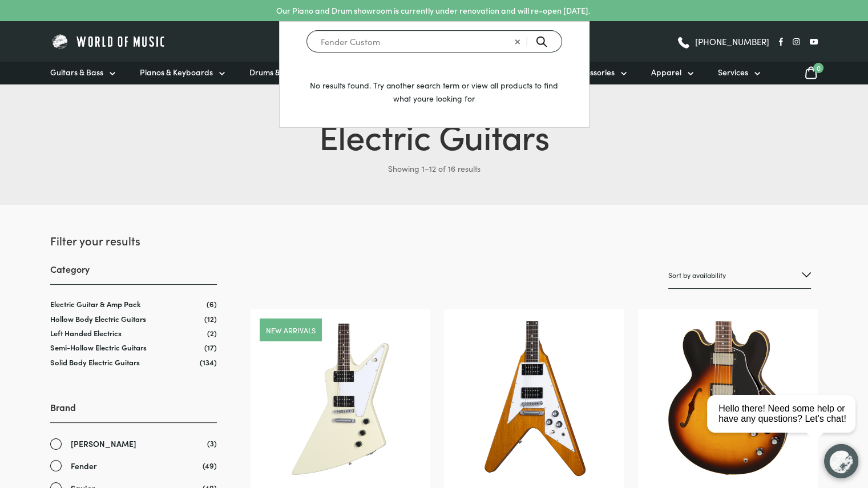 The height and width of the screenshot is (488, 868). I want to click on img: Gibson ES-335 Vintage Burst Body view, so click(727, 399).